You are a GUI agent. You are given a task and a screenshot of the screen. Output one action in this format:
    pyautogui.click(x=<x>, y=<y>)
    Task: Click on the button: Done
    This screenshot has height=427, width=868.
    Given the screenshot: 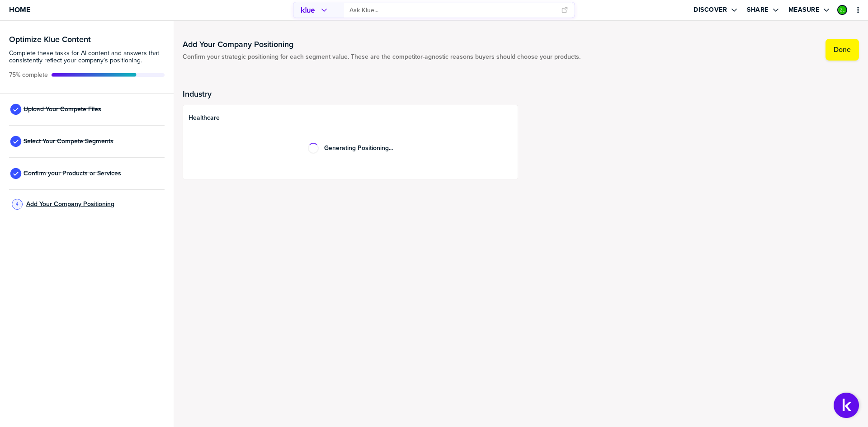 What is the action you would take?
    pyautogui.click(x=842, y=50)
    